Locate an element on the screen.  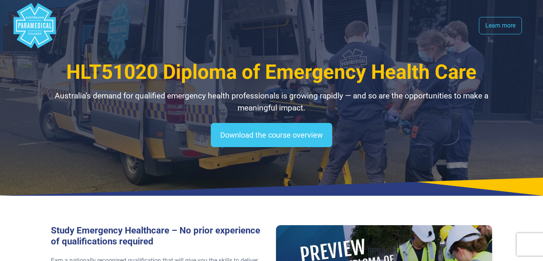
div: Australian Paramedical College is located at coordinates (35, 26).